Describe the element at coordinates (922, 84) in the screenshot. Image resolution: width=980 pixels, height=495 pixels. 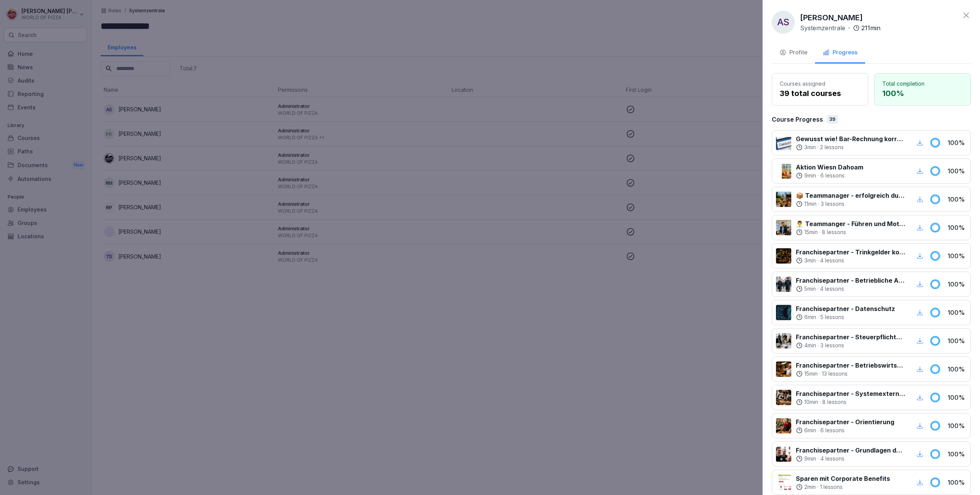
I see `p: Total completion` at that location.